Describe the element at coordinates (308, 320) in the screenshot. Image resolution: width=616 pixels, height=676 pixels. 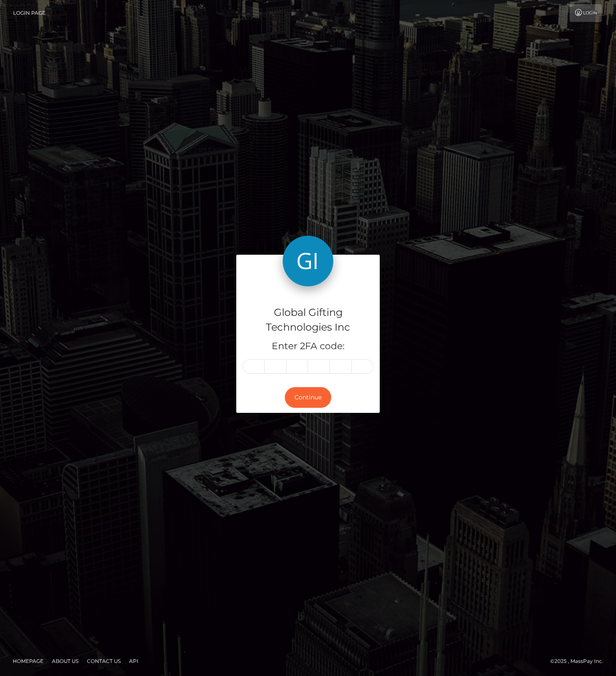
I see `h4: Global Gifting Technologies Inc` at that location.